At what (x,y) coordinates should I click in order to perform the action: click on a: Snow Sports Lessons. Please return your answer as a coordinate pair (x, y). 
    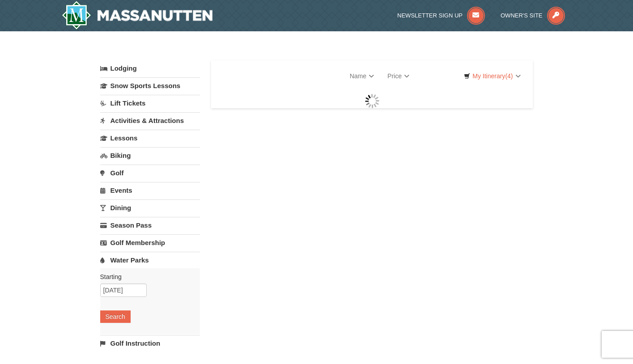
    Looking at the image, I should click on (150, 86).